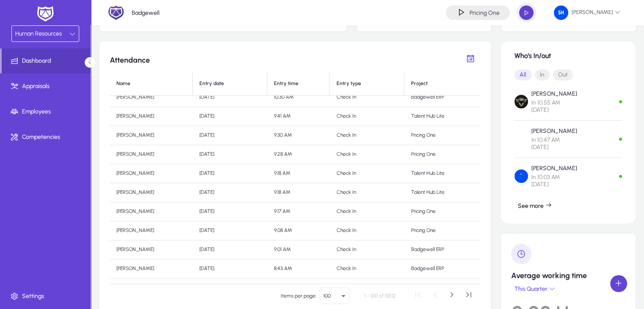 Image resolution: width=644 pixels, height=309 pixels. I want to click on a: Appraisals, so click(47, 87).